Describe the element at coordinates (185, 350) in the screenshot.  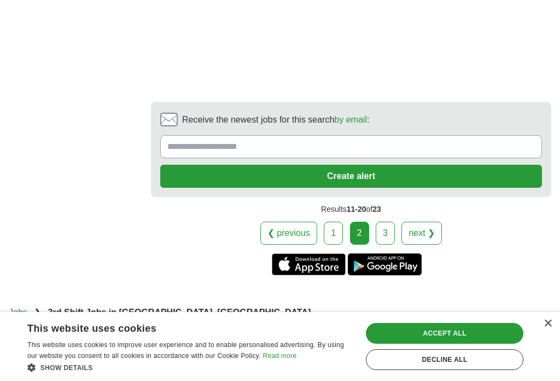
I see `span: This website uses cookies to improve user experience and to enable personalised advertising. By u...` at that location.